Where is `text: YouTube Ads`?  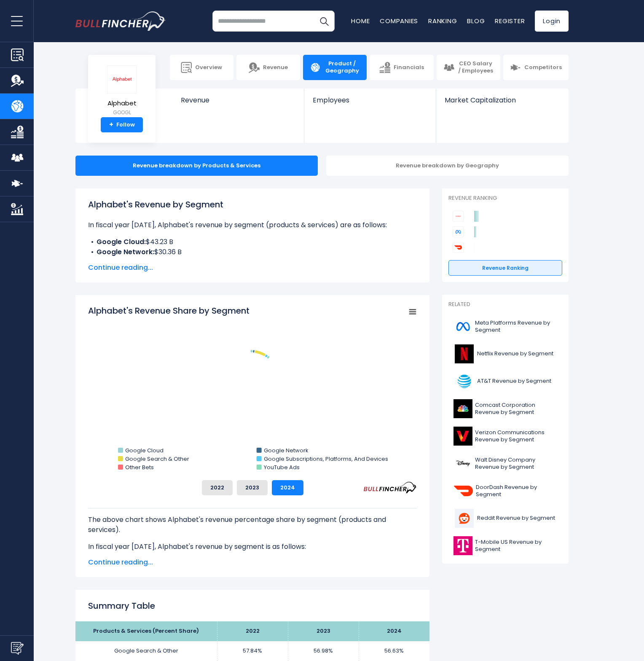
text: YouTube Ads is located at coordinates (282, 467).